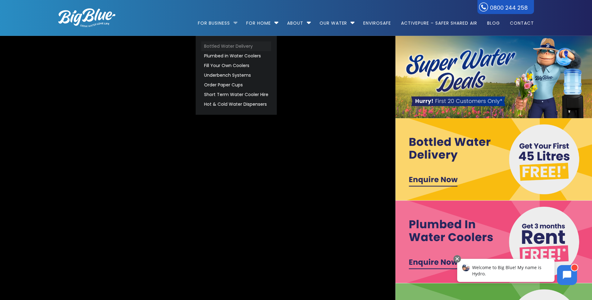 Image resolution: width=592 pixels, height=300 pixels. What do you see at coordinates (236, 85) in the screenshot?
I see `a: Order Paper Cups` at bounding box center [236, 85].